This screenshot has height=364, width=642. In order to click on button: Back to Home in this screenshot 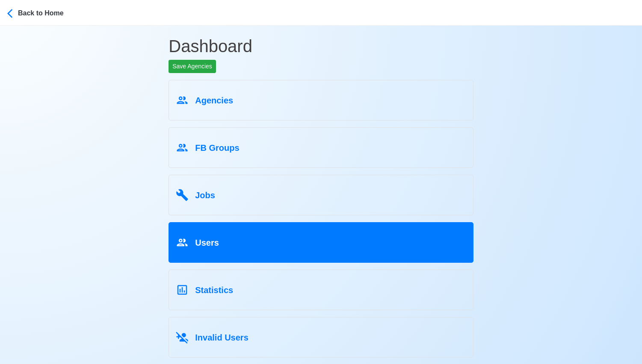, I will do `click(44, 12)`.